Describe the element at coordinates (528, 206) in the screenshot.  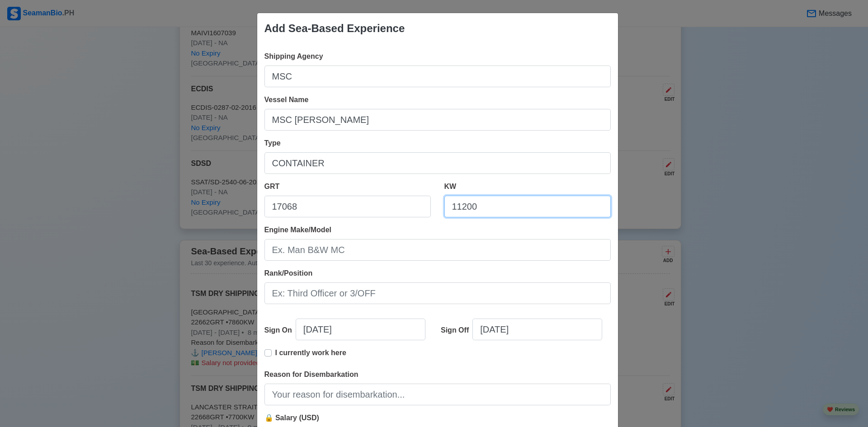
I see `input: 8000` at that location.